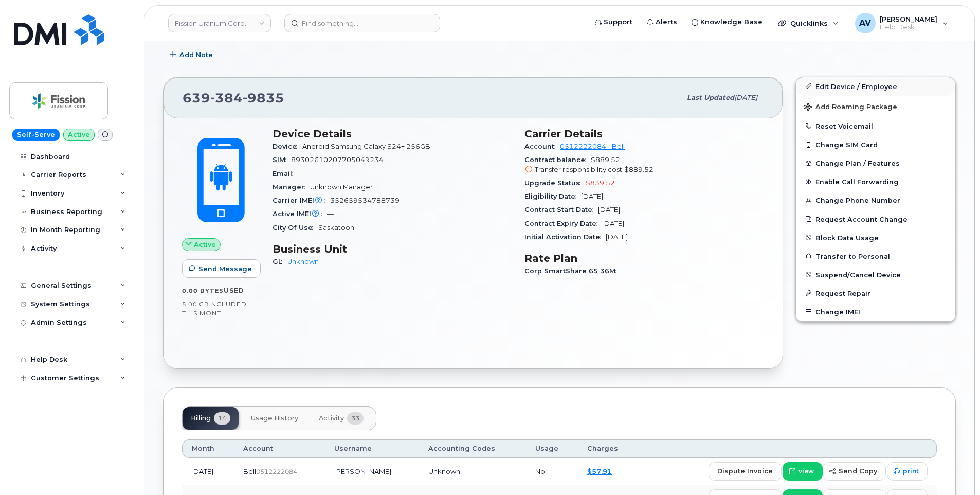  What do you see at coordinates (225, 269) in the screenshot?
I see `span: Send Message` at bounding box center [225, 269].